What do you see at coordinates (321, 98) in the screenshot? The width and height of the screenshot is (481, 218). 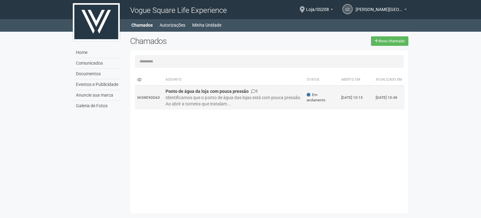 I see `span: Em andamento` at bounding box center [321, 98].